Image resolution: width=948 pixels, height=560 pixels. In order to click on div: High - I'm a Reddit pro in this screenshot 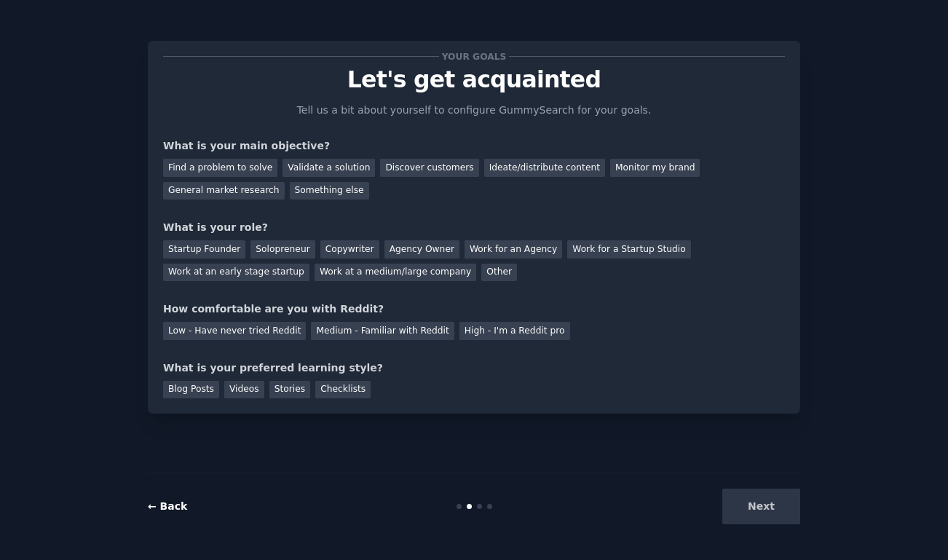, I will do `click(515, 331)`.